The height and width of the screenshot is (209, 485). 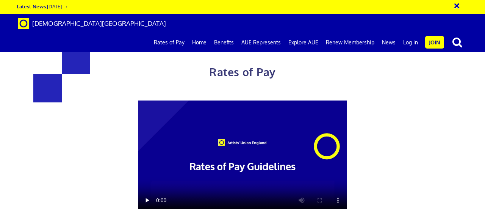 What do you see at coordinates (457, 42) in the screenshot?
I see `button: search` at bounding box center [457, 42].